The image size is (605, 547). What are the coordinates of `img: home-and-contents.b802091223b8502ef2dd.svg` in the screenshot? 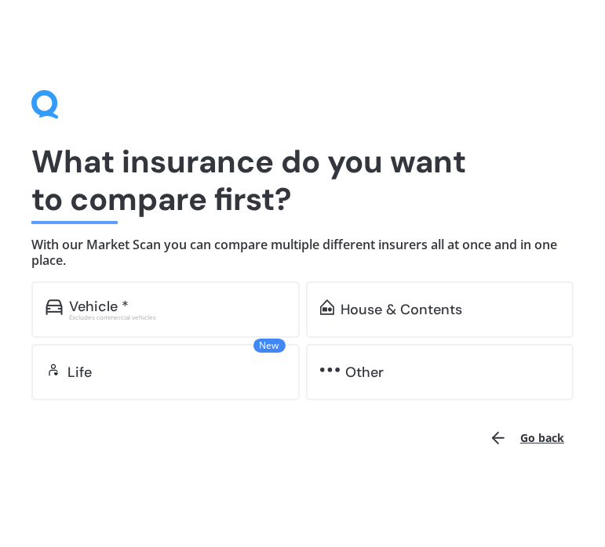 It's located at (327, 307).